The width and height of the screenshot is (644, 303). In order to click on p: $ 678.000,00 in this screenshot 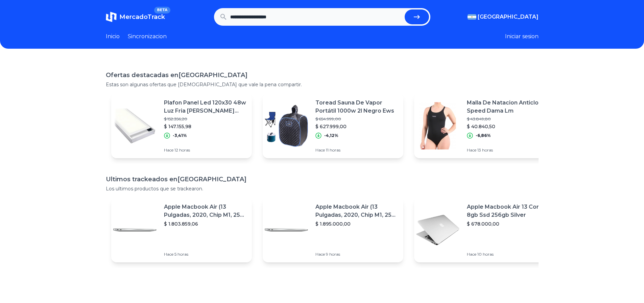, I will do `click(508, 223)`.